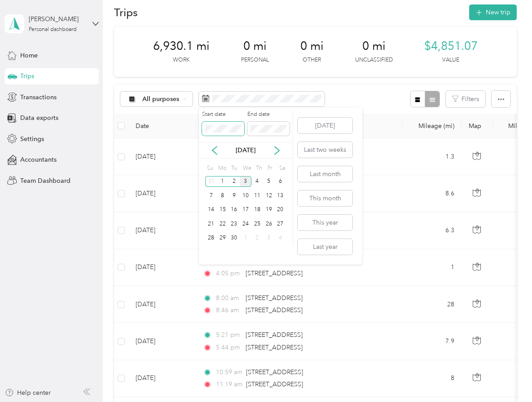  I want to click on div: 22, so click(223, 223).